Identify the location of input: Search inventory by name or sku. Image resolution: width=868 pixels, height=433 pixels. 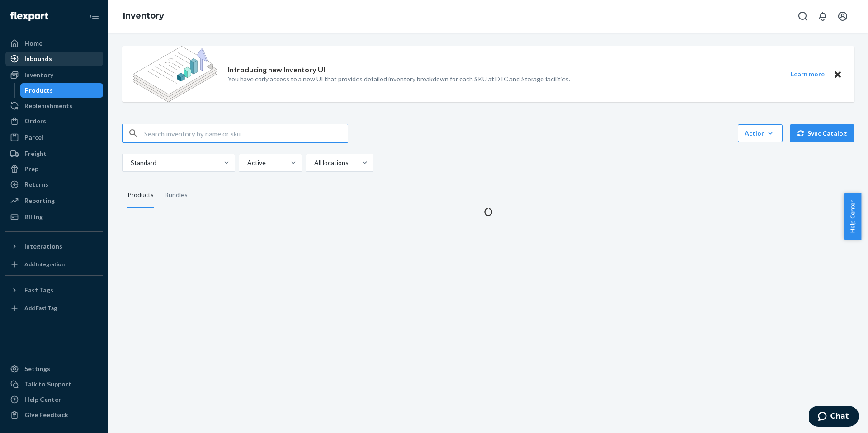
(246, 133).